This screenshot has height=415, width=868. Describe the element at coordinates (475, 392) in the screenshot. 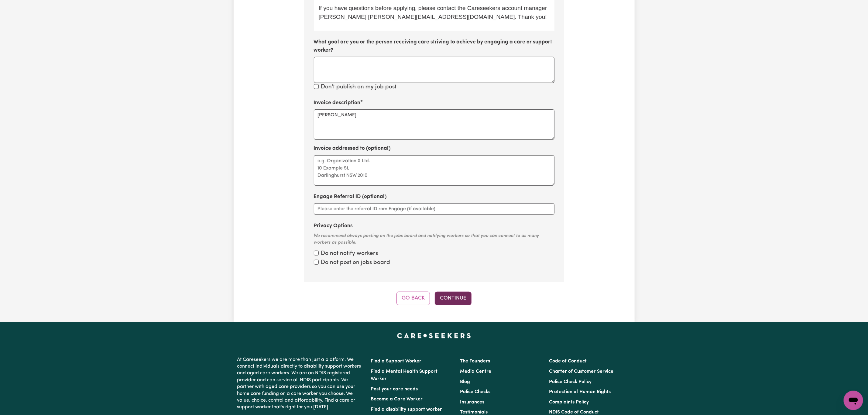

I see `a: Police Checks` at that location.